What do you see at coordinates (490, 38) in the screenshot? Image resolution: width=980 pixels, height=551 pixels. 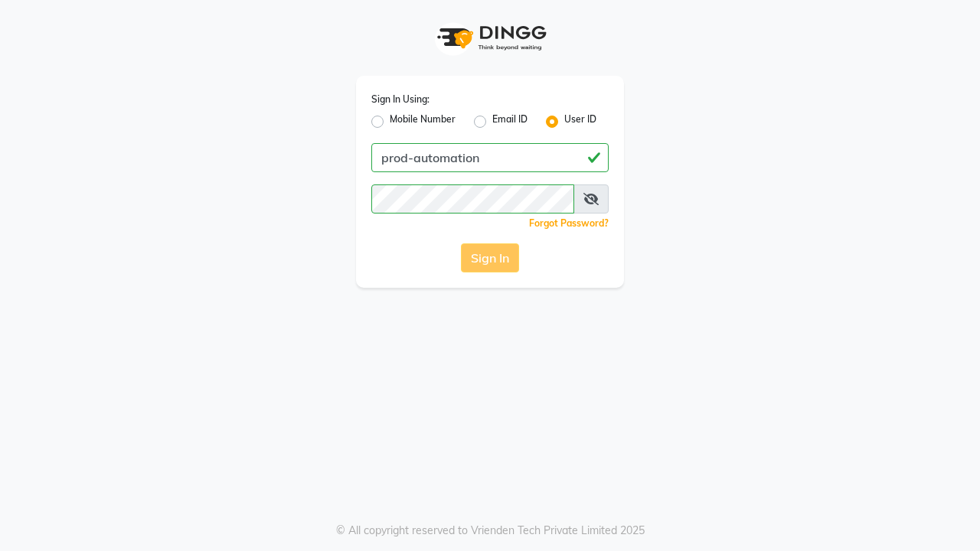 I see `img: logo1.svg` at bounding box center [490, 38].